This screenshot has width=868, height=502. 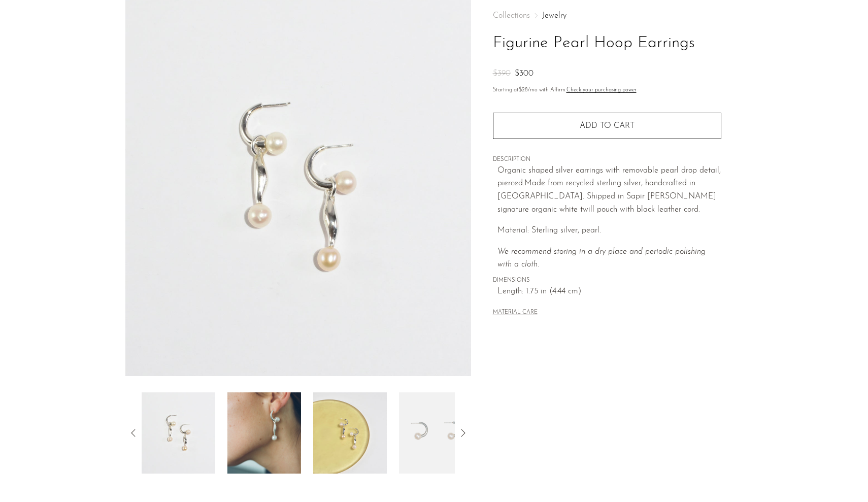 What do you see at coordinates (607, 281) in the screenshot?
I see `span: DIMENSIONS` at bounding box center [607, 281].